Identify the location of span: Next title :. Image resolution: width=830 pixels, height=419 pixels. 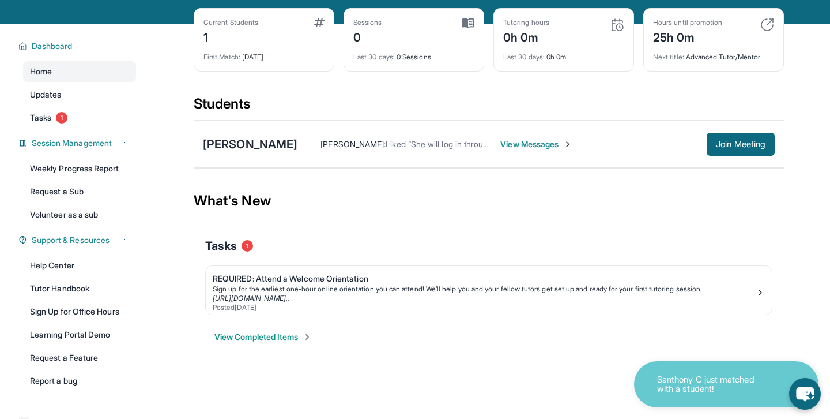
(669, 57).